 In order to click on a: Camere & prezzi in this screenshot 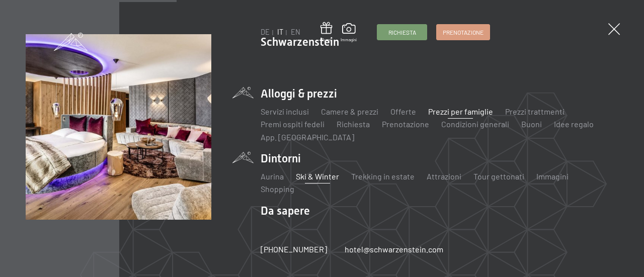, I will do `click(350, 111)`.